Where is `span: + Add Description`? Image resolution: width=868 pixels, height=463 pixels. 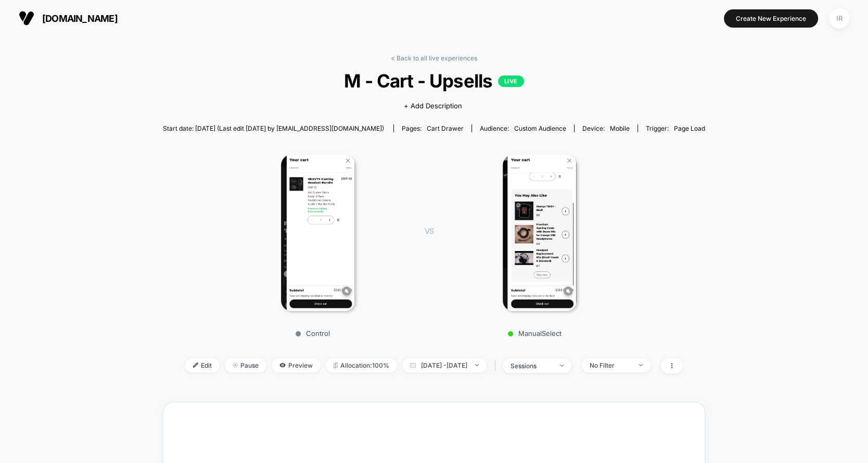 span: + Add Description is located at coordinates (432, 106).